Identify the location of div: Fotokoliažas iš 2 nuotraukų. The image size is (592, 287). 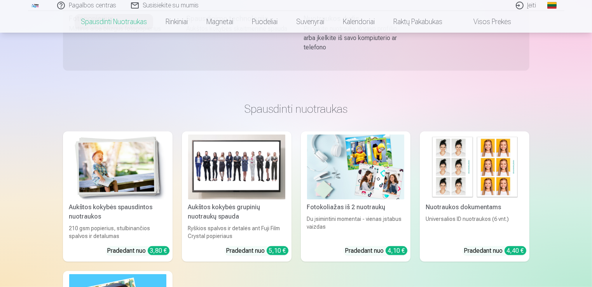
(355, 207).